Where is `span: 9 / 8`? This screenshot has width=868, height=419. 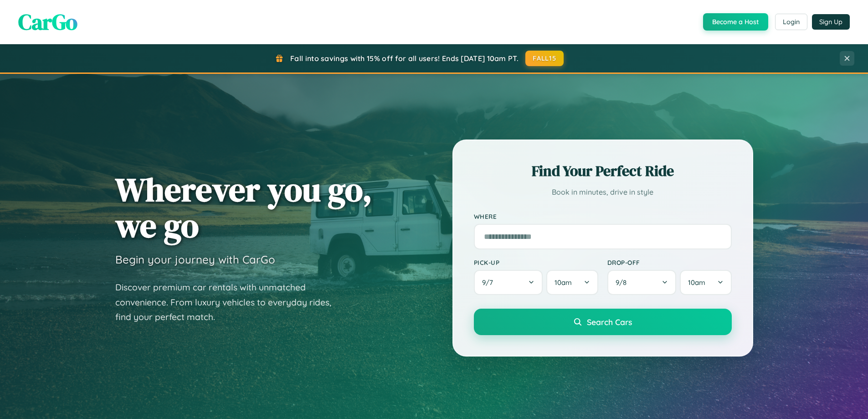 span: 9 / 8 is located at coordinates (624, 282).